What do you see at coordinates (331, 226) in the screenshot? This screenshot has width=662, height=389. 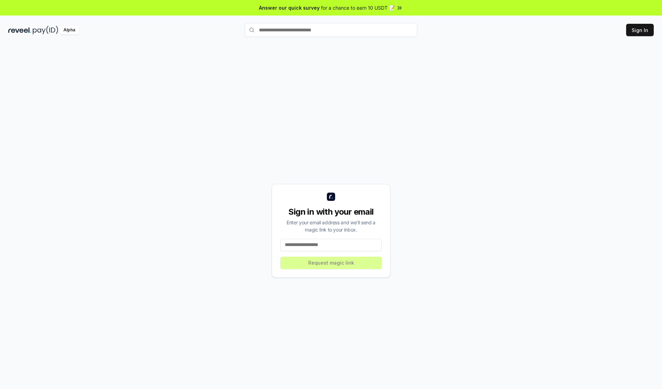 I see `div: Enter your email address and we’ll send a magic link to your inbox.` at bounding box center [331, 226].